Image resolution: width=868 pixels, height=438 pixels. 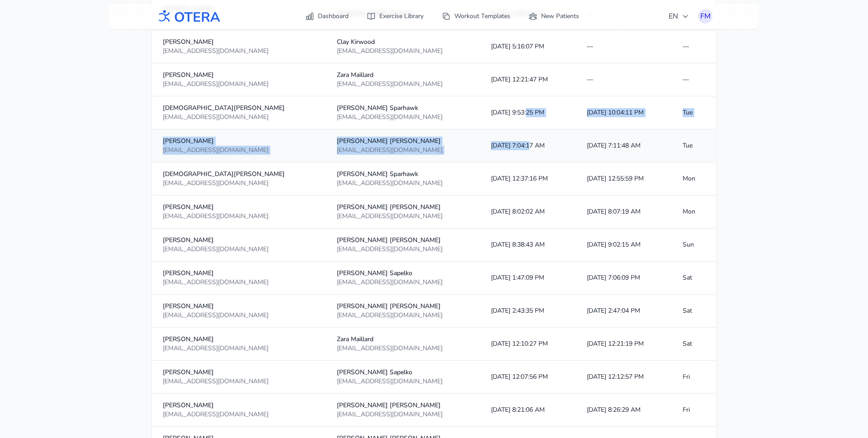 I want to click on img: OTERA logo, so click(x=188, y=16).